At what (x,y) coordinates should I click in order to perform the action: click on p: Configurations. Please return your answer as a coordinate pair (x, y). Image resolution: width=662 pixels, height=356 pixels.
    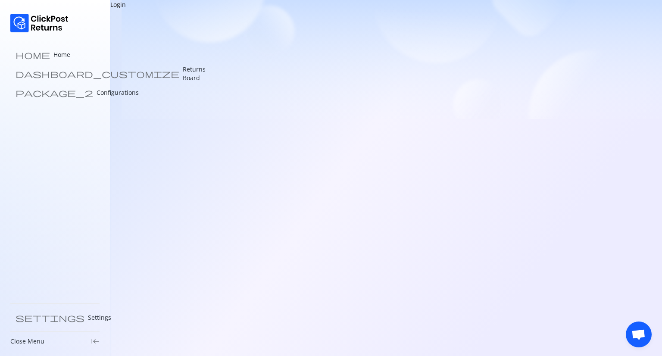
    Looking at the image, I should click on (118, 93).